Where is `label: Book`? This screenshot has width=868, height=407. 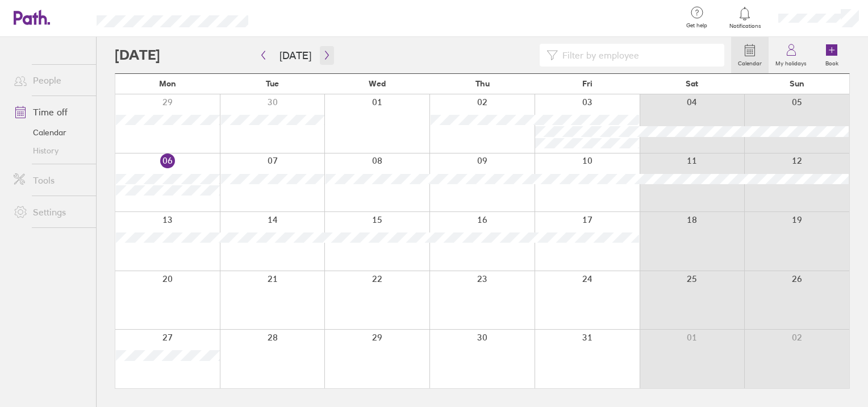 label: Book is located at coordinates (832, 62).